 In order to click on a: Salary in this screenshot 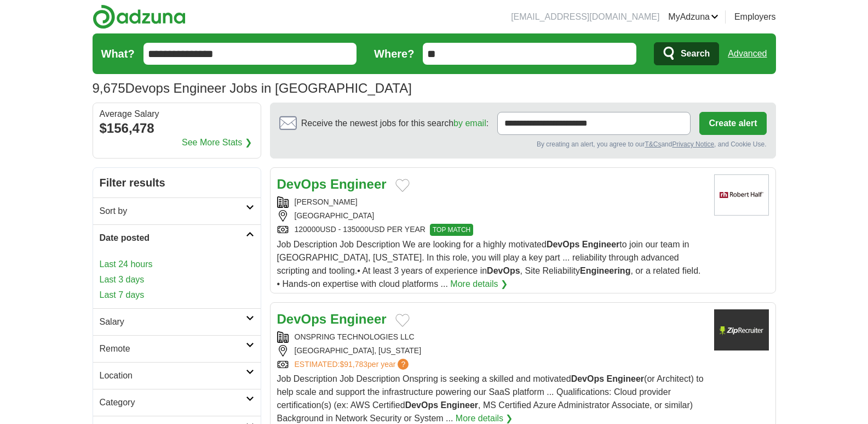, I will do `click(177, 321)`.